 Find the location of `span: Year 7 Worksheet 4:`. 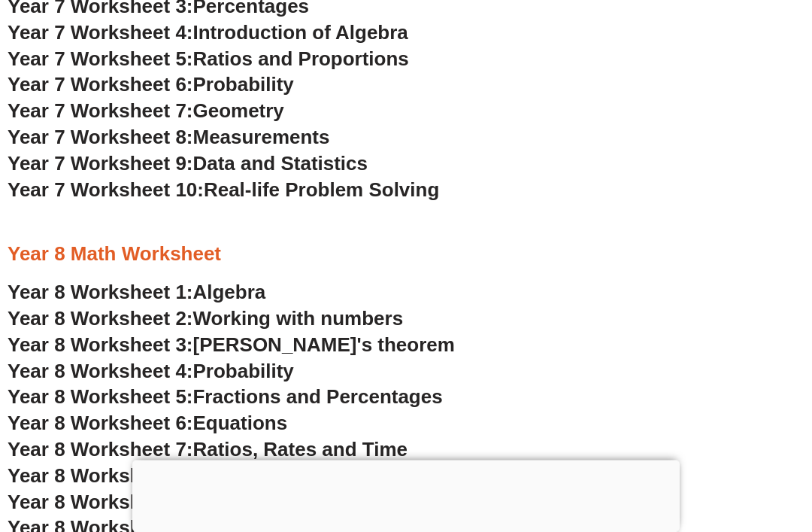

span: Year 7 Worksheet 4: is located at coordinates (100, 33).